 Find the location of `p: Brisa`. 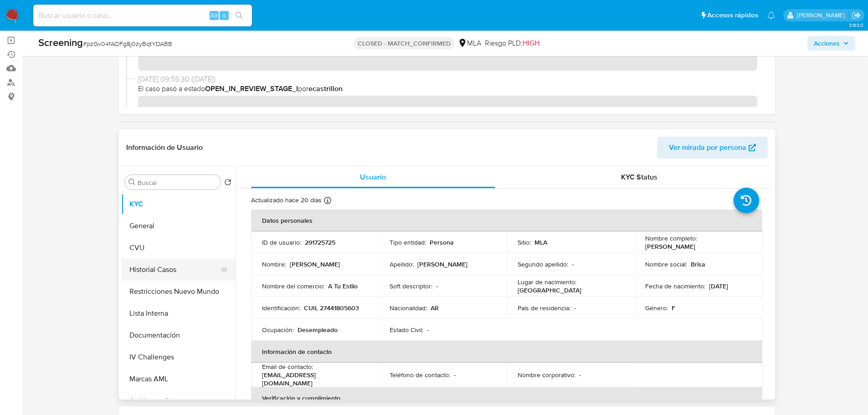

p: Brisa is located at coordinates (698, 264).